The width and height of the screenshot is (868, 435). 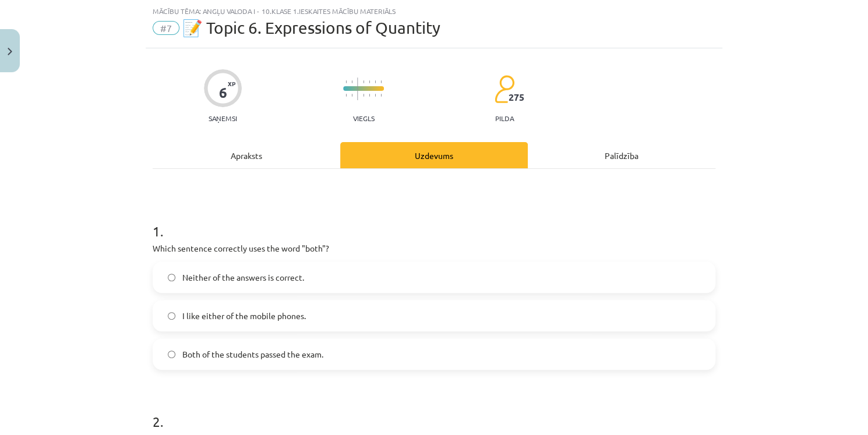 What do you see at coordinates (358, 88) in the screenshot?
I see `img: icon-long-line-d9ea69661e0d244f92f715978eff75569469978d946b2353a9bb055b3ed8787d.svg` at bounding box center [358, 88].